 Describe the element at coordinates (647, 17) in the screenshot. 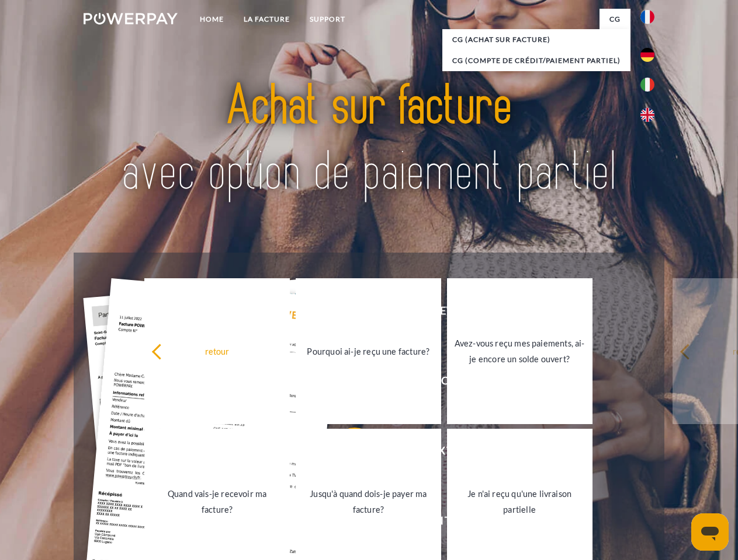

I see `img: fr` at that location.